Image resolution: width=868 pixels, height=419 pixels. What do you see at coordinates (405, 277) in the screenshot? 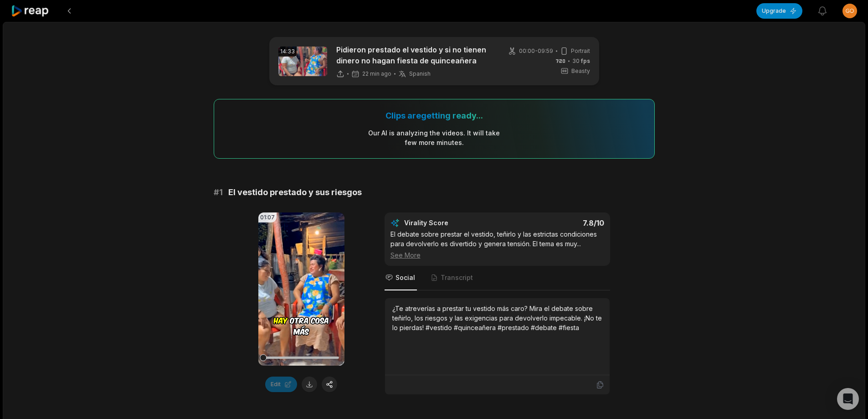
I see `span: Social` at bounding box center [405, 277].